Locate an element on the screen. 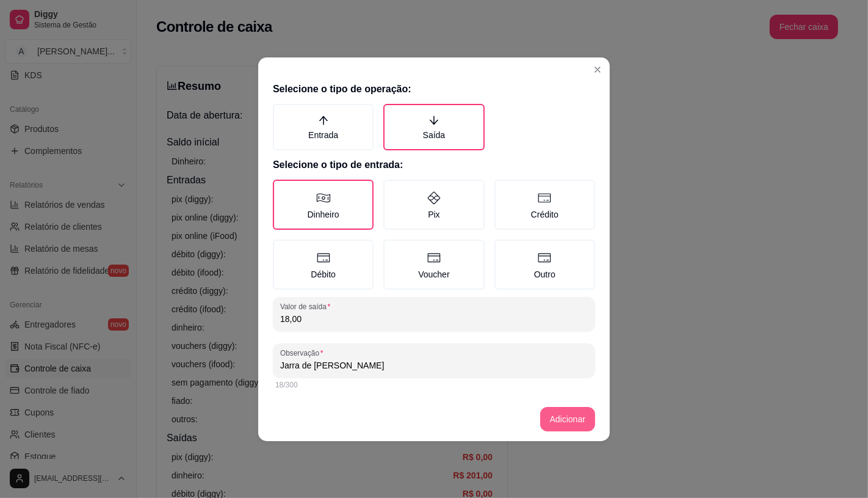 Image resolution: width=868 pixels, height=498 pixels. button: Close is located at coordinates (598, 70).